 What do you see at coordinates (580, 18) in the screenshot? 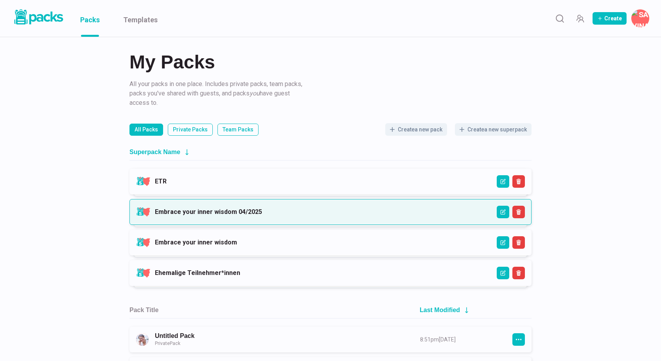
I see `button: Manage Team Invites` at bounding box center [580, 18].